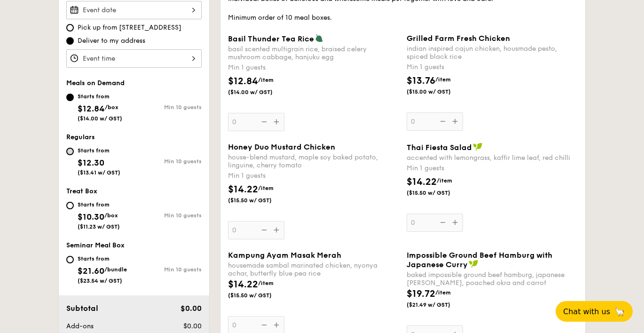 The image size is (644, 333). I want to click on span: Seminar Meal Box, so click(95, 245).